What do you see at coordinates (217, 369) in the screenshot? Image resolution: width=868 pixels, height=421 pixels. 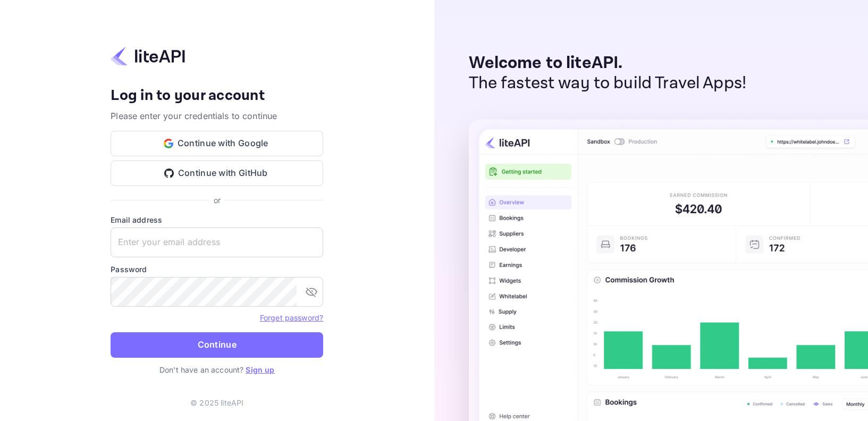 I see `p: Don't have an account?` at bounding box center [217, 369].